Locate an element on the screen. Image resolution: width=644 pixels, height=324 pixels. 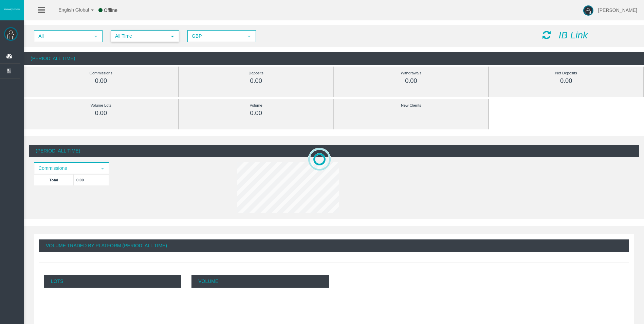
div: Commissions is located at coordinates (101, 73).